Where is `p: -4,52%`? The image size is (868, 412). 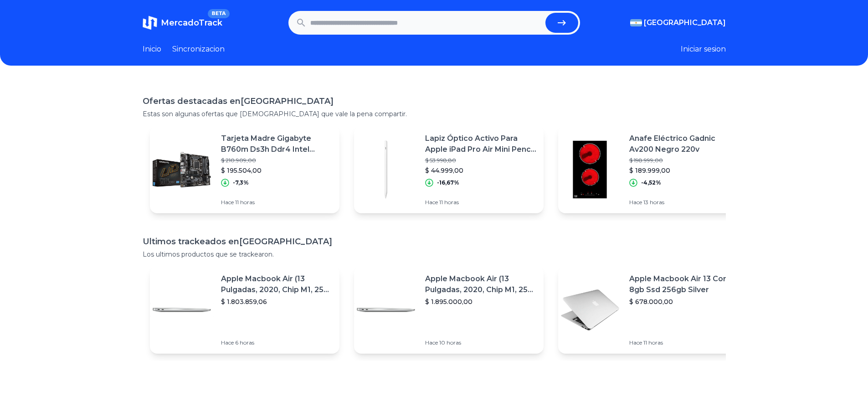 p: -4,52% is located at coordinates (651, 183).